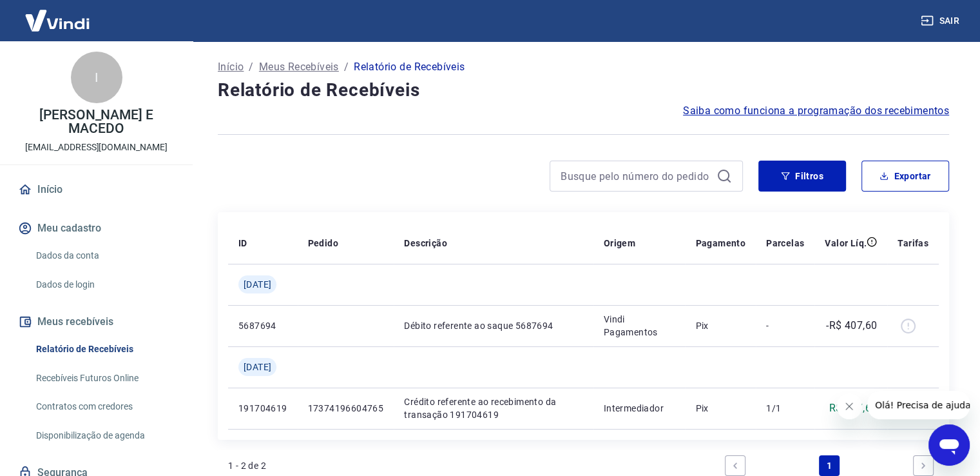 The width and height of the screenshot is (980, 476). What do you see at coordinates (57, 20) in the screenshot?
I see `img: Vindi` at bounding box center [57, 20].